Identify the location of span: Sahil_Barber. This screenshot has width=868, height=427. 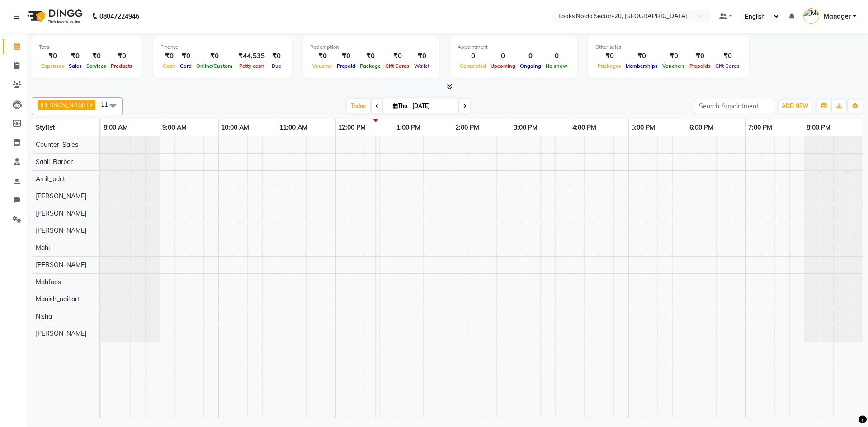
(55, 162).